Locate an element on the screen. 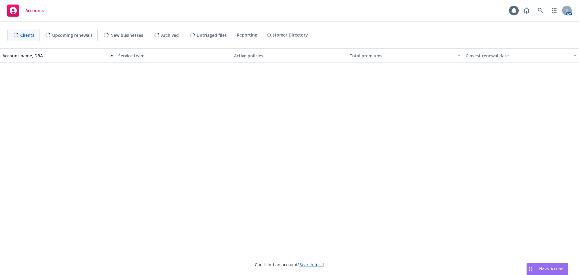  span: Upcoming renewals is located at coordinates (72, 35).